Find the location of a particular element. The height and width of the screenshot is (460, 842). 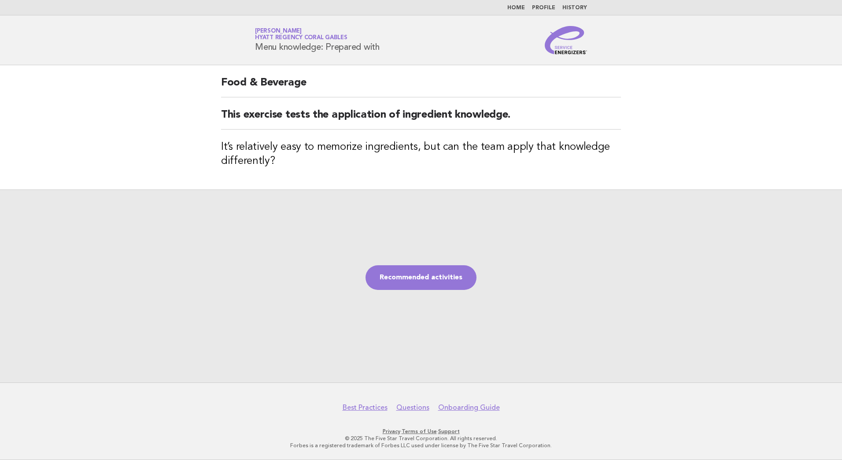

img: Service Energizers is located at coordinates (566, 40).